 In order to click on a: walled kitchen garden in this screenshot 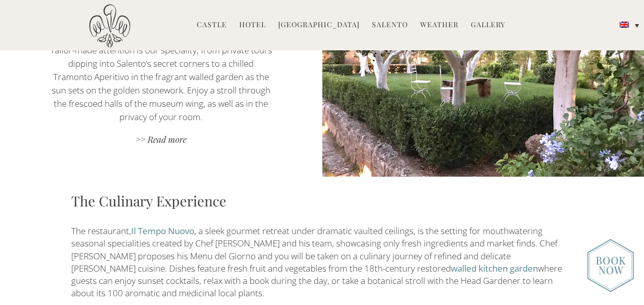, I will do `click(494, 268)`.